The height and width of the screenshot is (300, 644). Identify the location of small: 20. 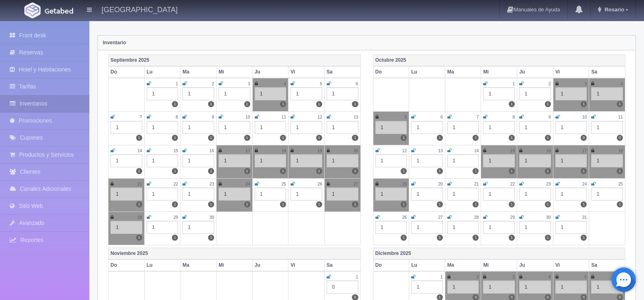
(440, 184).